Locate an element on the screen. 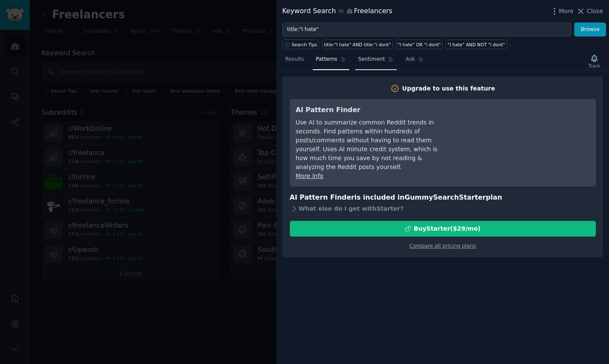 The image size is (609, 364). button: Search Tips is located at coordinates (300, 44).